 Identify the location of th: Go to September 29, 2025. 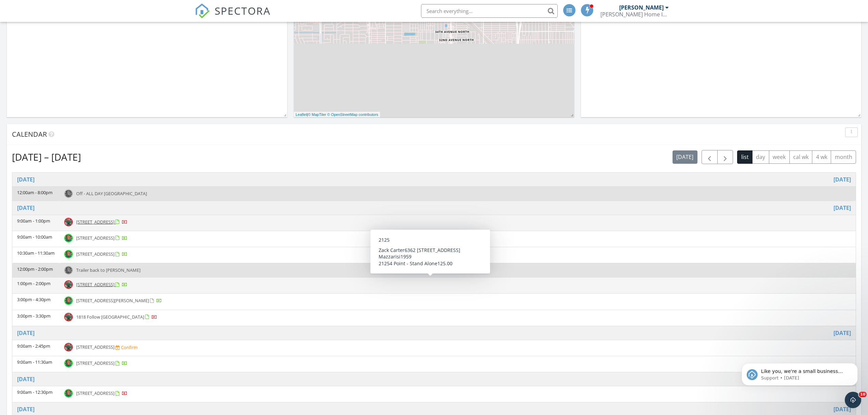
(434, 208).